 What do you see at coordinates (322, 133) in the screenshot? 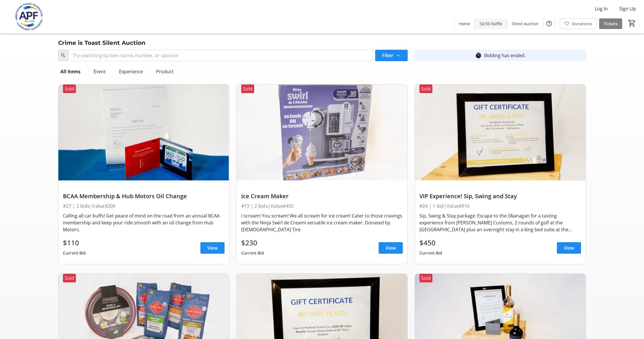
I see `img: Ice Cream Maker` at bounding box center [322, 133].